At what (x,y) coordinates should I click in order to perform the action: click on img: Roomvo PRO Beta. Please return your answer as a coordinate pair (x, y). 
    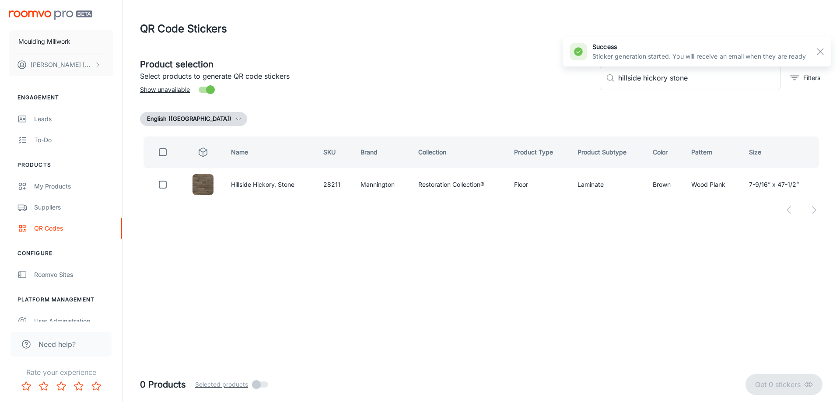
    Looking at the image, I should click on (50, 15).